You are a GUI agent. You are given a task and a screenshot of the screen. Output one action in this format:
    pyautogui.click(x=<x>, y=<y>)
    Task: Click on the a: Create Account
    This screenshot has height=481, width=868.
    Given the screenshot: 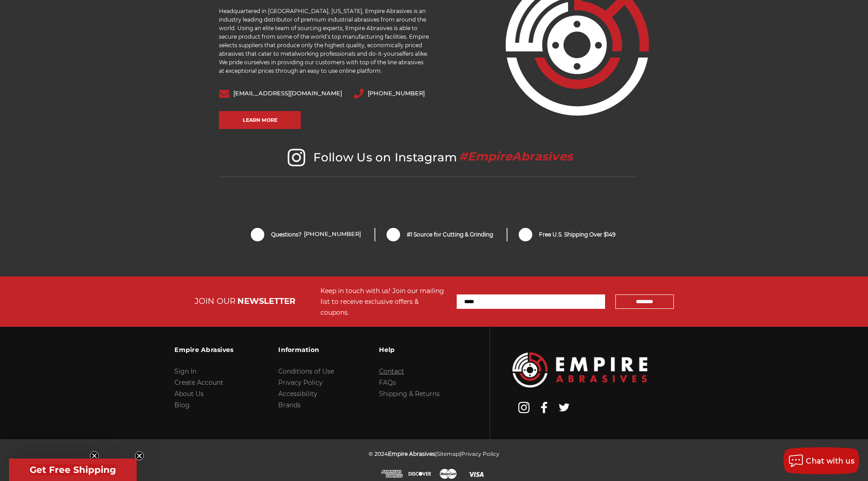 What is the action you would take?
    pyautogui.click(x=199, y=382)
    